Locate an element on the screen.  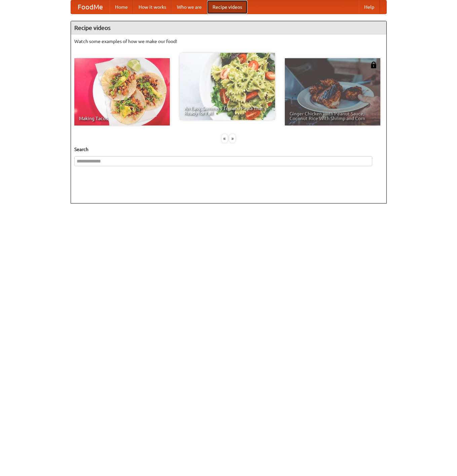
p: Watch some examples of how we make our food! is located at coordinates (228, 41).